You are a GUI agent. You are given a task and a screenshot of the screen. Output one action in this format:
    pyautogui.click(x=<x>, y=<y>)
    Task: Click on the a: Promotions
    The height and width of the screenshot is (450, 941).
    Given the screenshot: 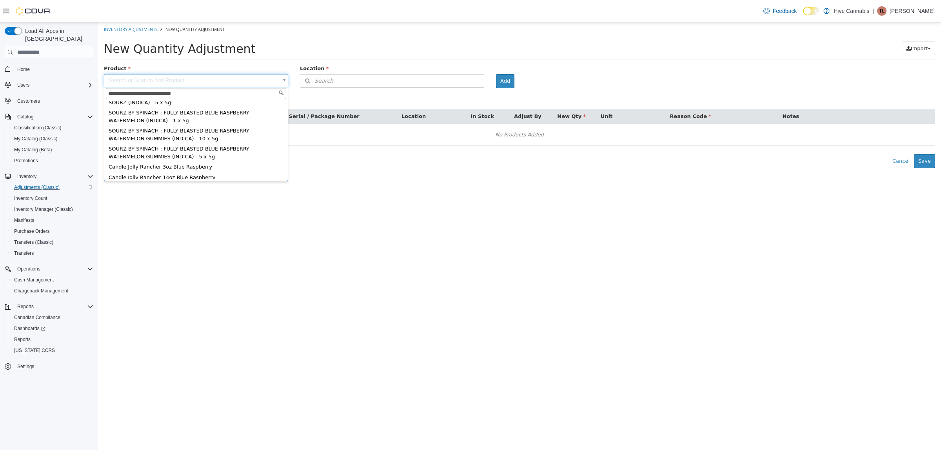 What is the action you would take?
    pyautogui.click(x=26, y=161)
    